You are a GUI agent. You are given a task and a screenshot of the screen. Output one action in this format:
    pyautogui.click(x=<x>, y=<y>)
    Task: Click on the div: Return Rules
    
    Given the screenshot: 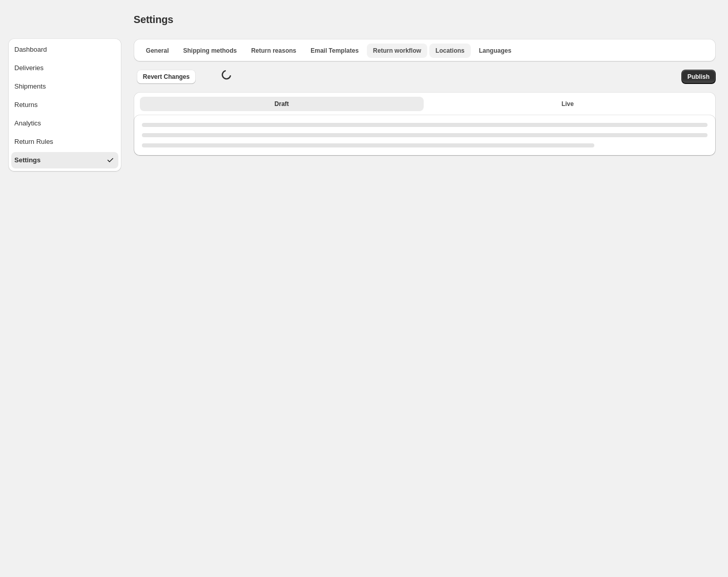 What is the action you would take?
    pyautogui.click(x=34, y=141)
    